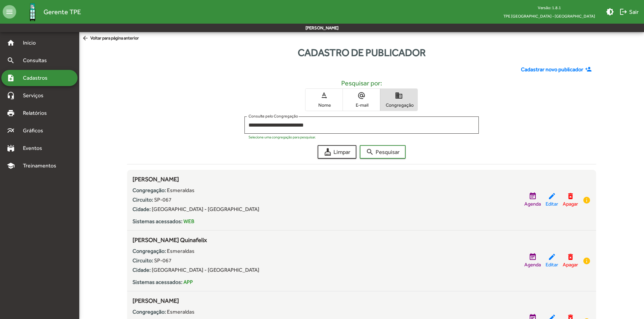 This screenshot has height=319, width=644. What do you see at coordinates (324, 105) in the screenshot?
I see `span: Nome` at bounding box center [324, 105].